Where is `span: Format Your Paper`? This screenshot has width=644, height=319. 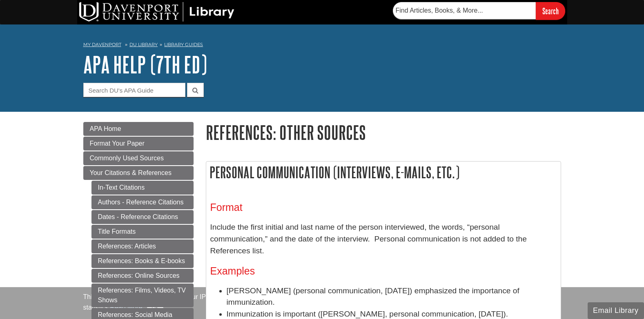 span: Format Your Paper is located at coordinates (117, 143).